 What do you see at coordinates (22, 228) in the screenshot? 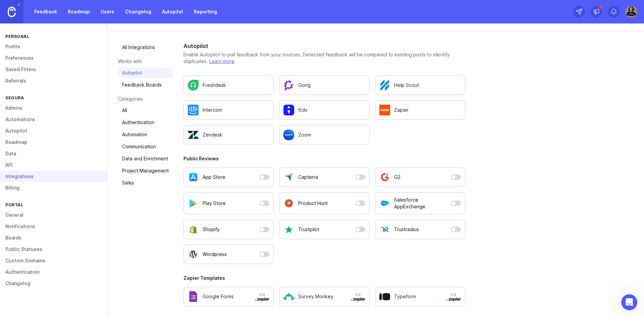
I see `span: Home` at bounding box center [22, 228].